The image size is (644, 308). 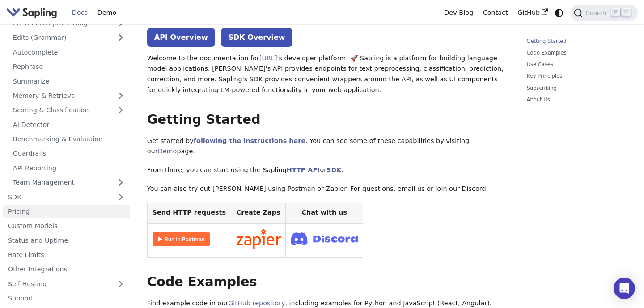 What do you see at coordinates (181, 37) in the screenshot?
I see `a: API Overview` at bounding box center [181, 37].